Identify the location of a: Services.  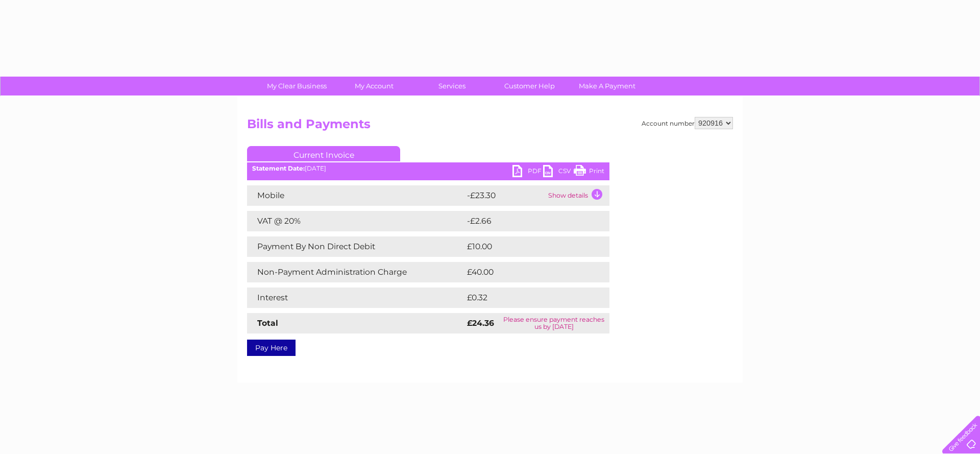
(452, 86).